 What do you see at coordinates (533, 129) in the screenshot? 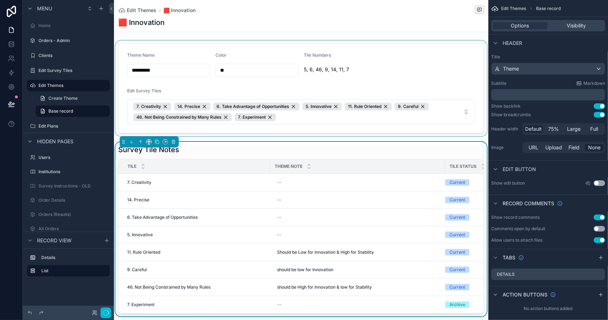
I see `span: Default` at bounding box center [533, 129].